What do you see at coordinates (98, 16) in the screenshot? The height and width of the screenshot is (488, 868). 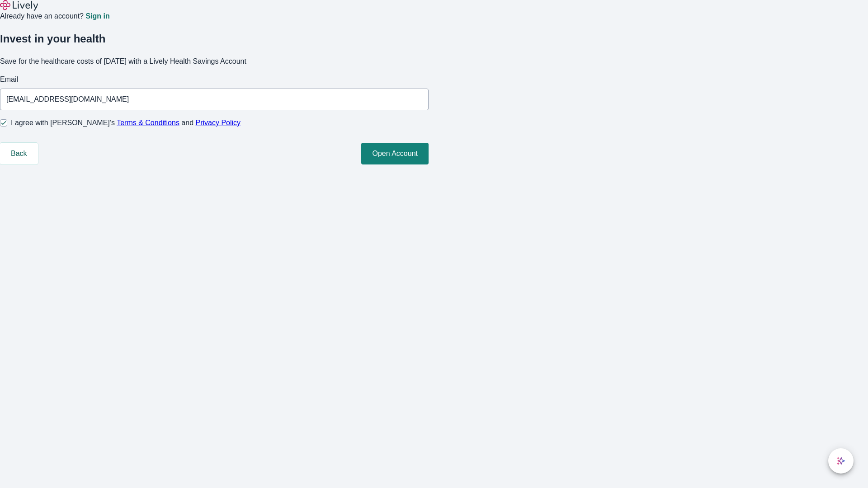 I see `a: Sign in` at bounding box center [98, 16].